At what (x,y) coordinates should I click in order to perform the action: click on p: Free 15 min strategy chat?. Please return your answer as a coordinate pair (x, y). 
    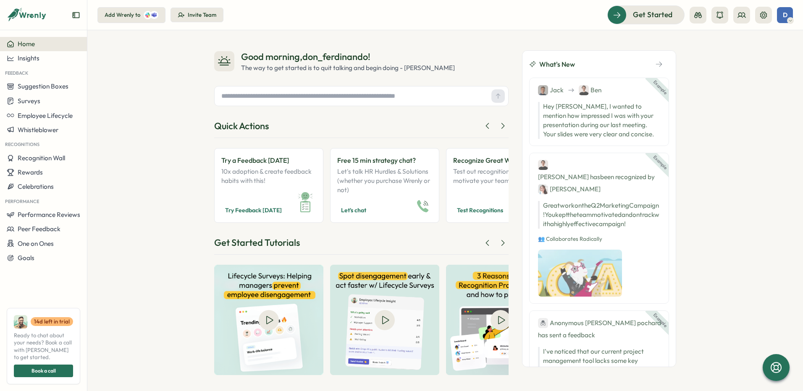
    Looking at the image, I should click on (385, 160).